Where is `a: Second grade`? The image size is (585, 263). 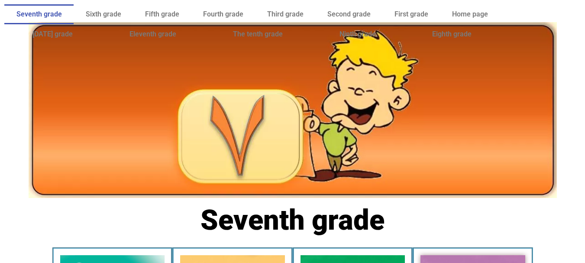 a: Second grade is located at coordinates (349, 14).